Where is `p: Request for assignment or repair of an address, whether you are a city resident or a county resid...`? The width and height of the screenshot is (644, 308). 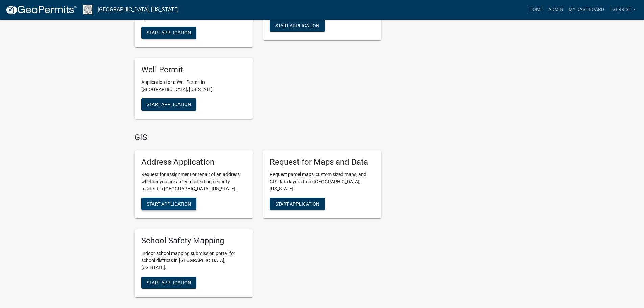 p: Request for assignment or repair of an address, whether you are a city resident or a county resid... is located at coordinates (193, 182).